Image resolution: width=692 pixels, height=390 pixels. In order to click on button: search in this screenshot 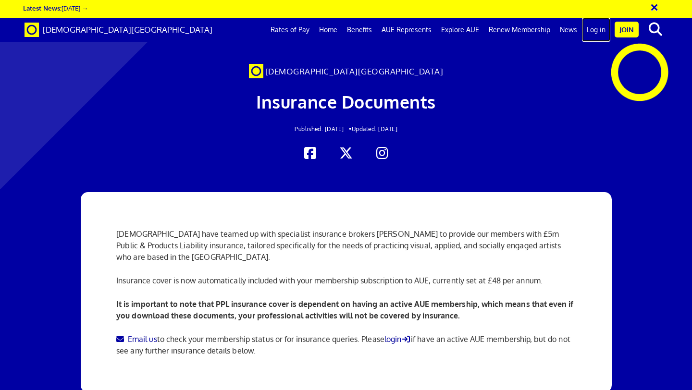, I will do `click(655, 29)`.